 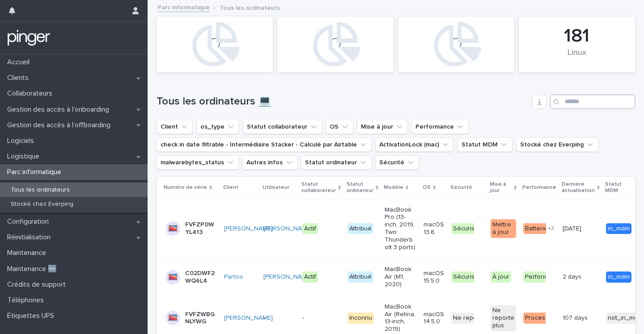 I want to click on span: + 2, so click(x=551, y=228).